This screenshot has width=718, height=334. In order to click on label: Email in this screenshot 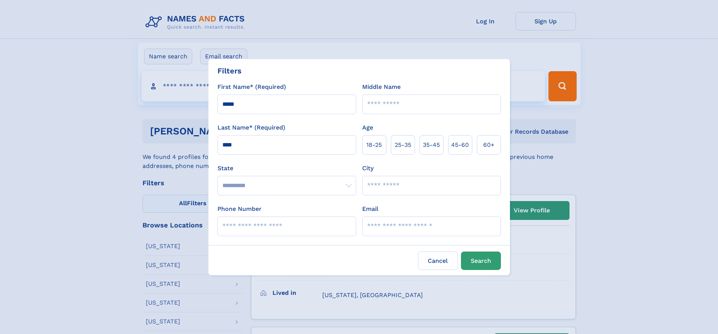, I will do `click(370, 209)`.